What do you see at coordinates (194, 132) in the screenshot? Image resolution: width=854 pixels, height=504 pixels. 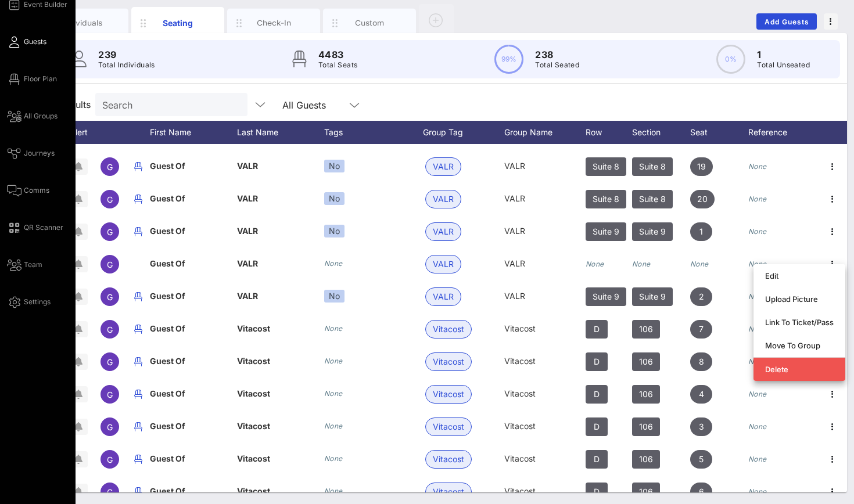 I see `div: First Name` at bounding box center [194, 132].